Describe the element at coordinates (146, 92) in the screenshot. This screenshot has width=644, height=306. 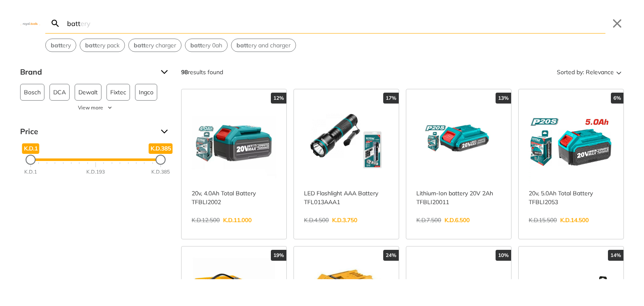
I see `button: Ingco` at that location.